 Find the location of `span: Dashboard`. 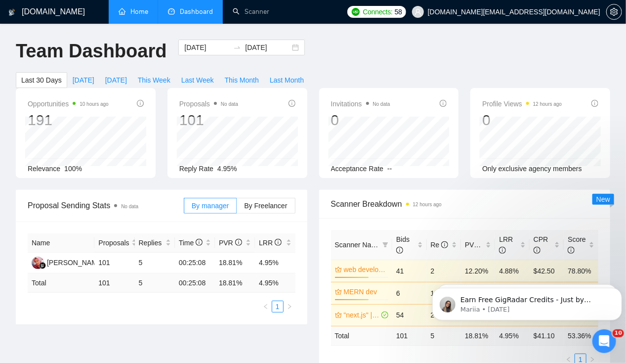

span: Dashboard is located at coordinates (196, 11).